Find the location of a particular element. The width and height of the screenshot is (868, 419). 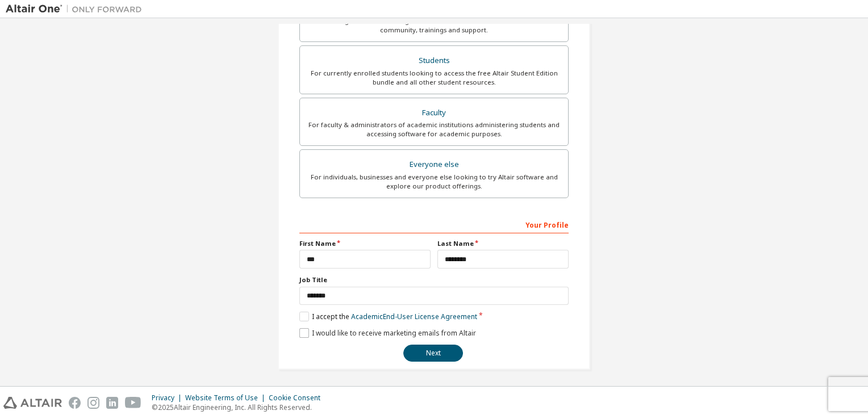

div: Faculty is located at coordinates (434, 113).